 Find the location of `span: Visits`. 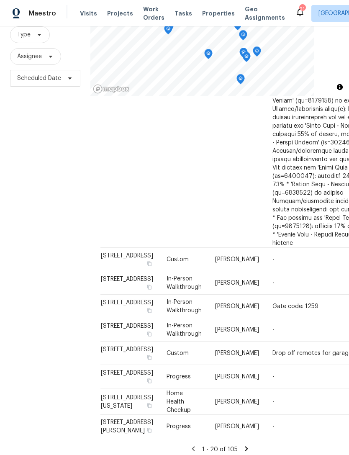

span: Visits is located at coordinates (88, 13).